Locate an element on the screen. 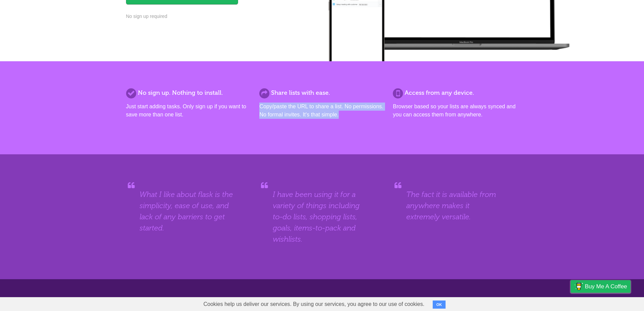  h2: Access from any device. is located at coordinates (455, 92).